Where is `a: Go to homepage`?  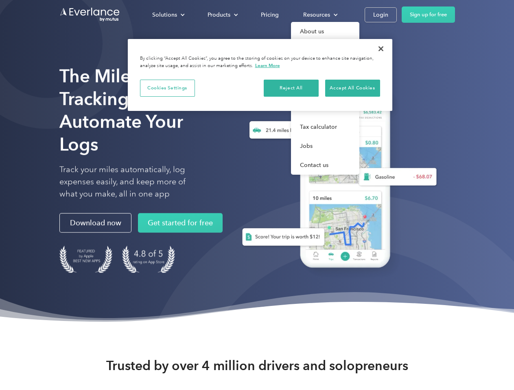
a: Go to homepage is located at coordinates (90, 15).